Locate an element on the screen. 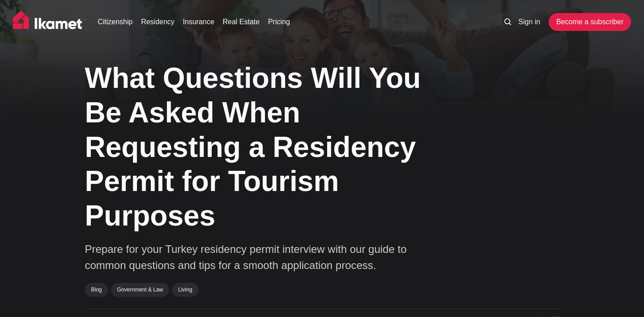 The width and height of the screenshot is (644, 317). a: Government & Law is located at coordinates (140, 289).